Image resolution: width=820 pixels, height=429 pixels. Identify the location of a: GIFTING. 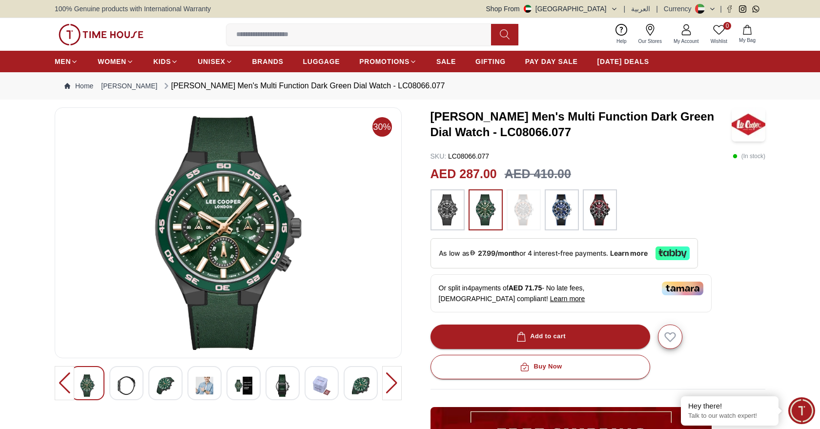
(491, 62).